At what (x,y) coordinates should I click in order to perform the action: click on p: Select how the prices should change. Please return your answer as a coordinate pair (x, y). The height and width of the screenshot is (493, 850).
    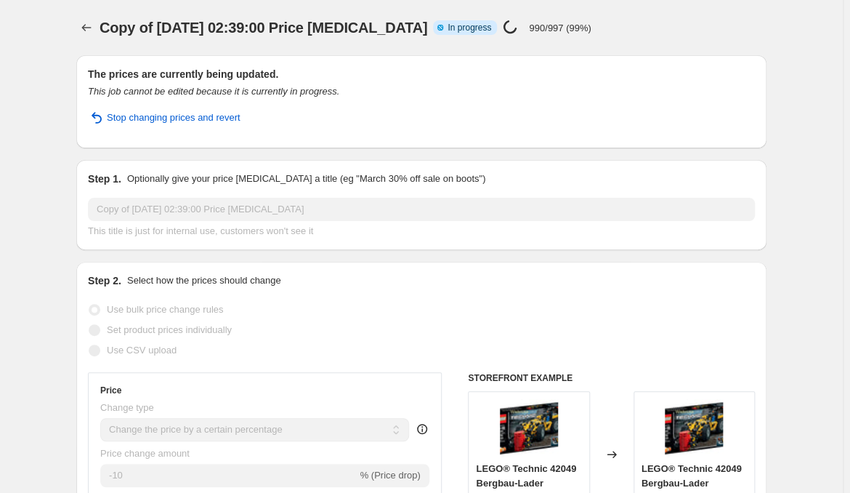
    Looking at the image, I should click on (204, 280).